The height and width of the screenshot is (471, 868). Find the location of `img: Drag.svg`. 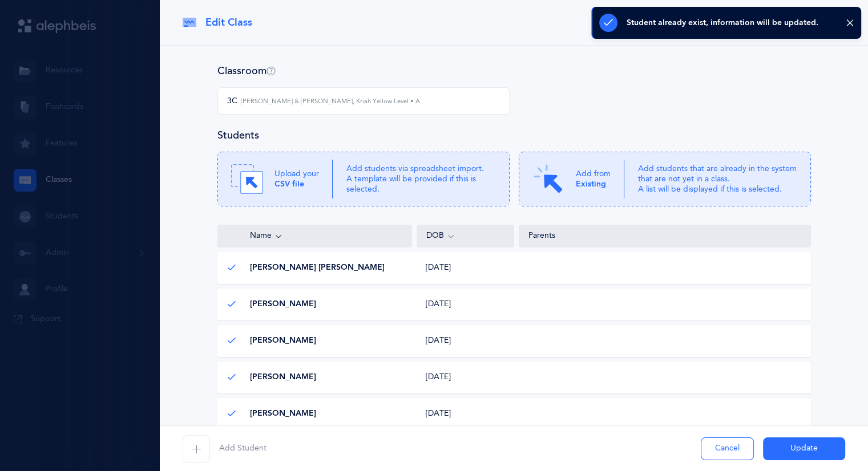

img: Drag.svg is located at coordinates (247, 179).